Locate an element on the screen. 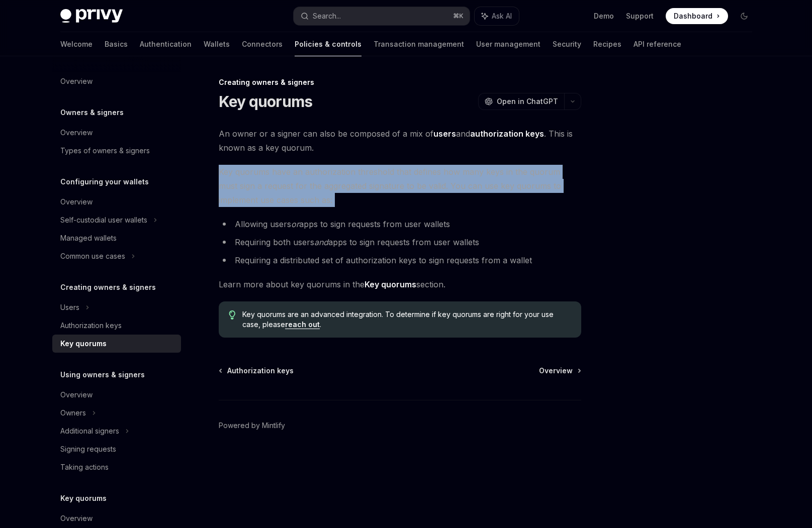 This screenshot has width=812, height=528. span: Dashboard is located at coordinates (693, 16).